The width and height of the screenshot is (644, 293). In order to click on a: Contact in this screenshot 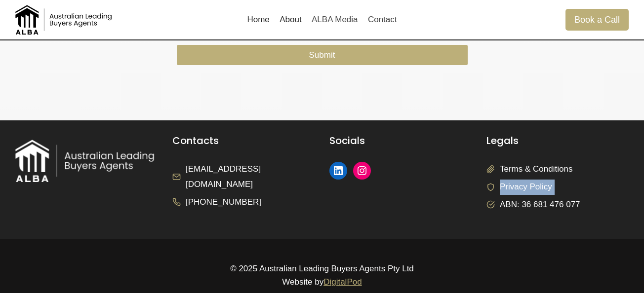, I will do `click(383, 20)`.